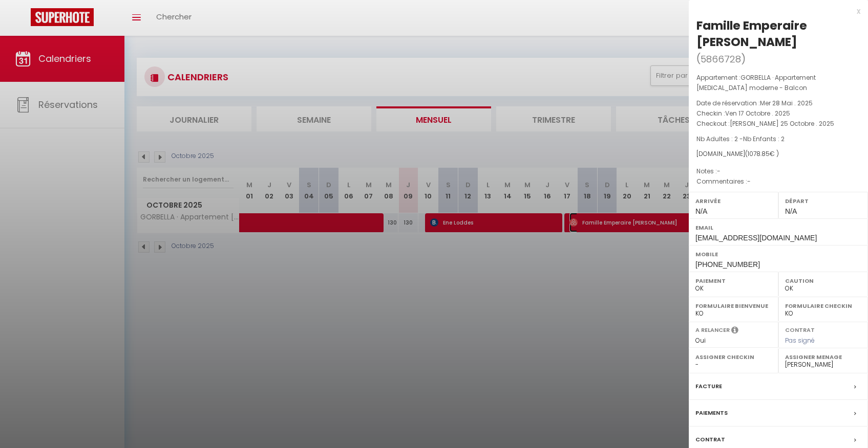 This screenshot has height=448, width=868. Describe the element at coordinates (778, 228) in the screenshot. I see `label: Email` at that location.